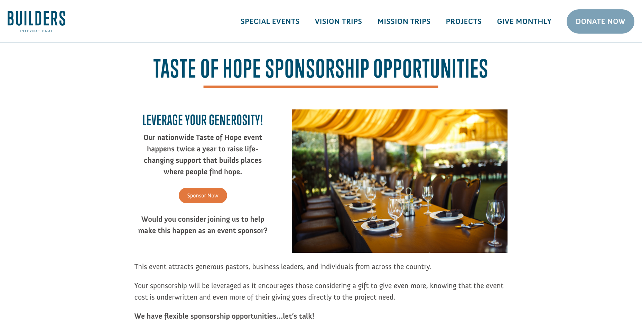  Describe the element at coordinates (321, 72) in the screenshot. I see `span: Taste of Hope Sponsorship Opportunities` at that location.